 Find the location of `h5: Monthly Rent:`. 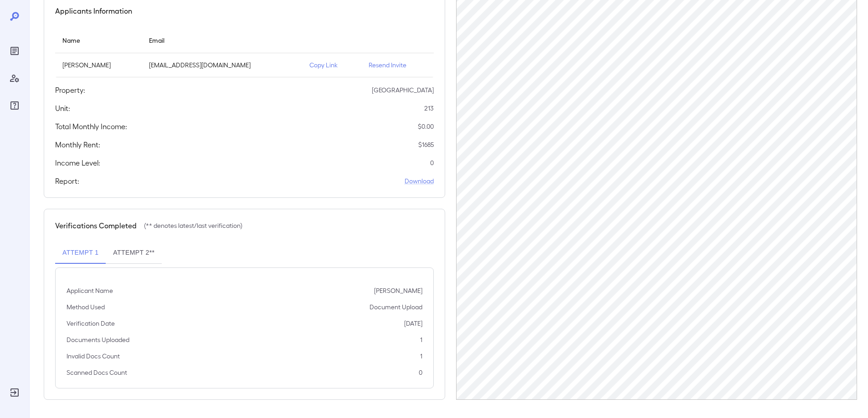

h5: Monthly Rent: is located at coordinates (78, 145).